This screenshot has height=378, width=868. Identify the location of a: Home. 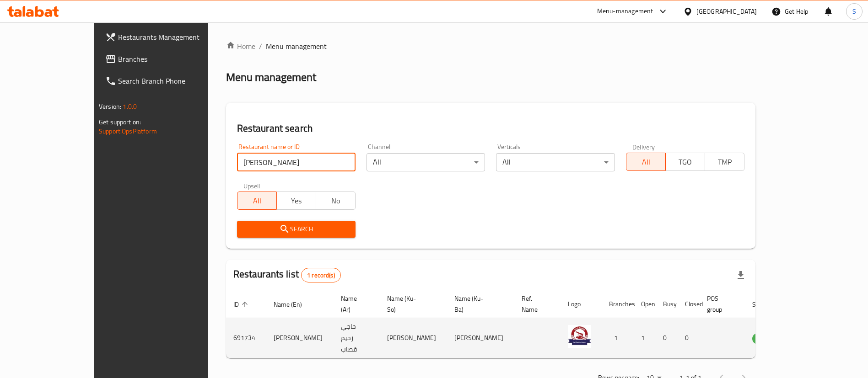
(240, 46).